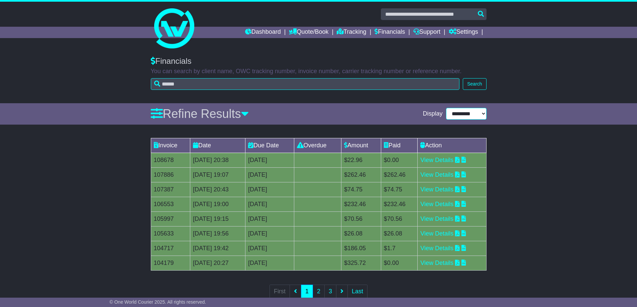 This screenshot has width=637, height=307. Describe the element at coordinates (200, 114) in the screenshot. I see `a: Refine Results` at that location.